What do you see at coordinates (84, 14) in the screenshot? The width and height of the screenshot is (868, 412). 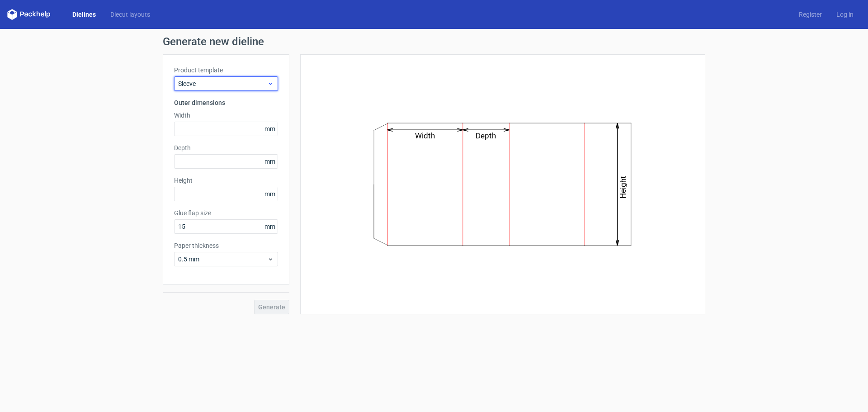 I see `a: Dielines` at bounding box center [84, 14].